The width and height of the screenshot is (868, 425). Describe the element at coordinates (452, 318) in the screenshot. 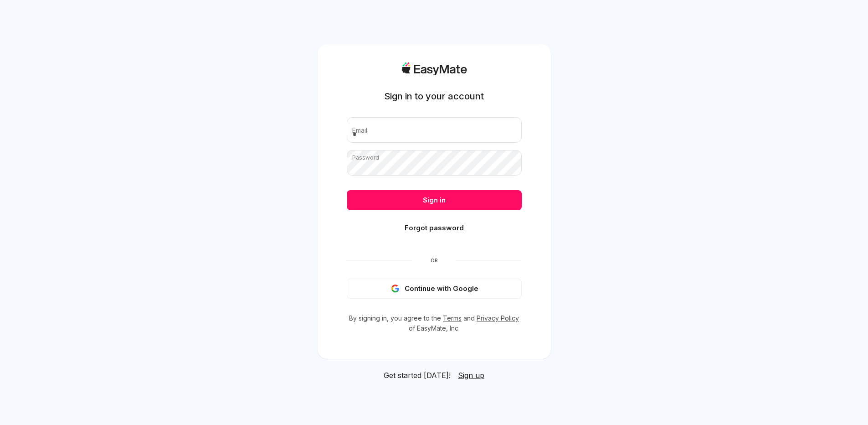

I see `a: Terms` at that location.